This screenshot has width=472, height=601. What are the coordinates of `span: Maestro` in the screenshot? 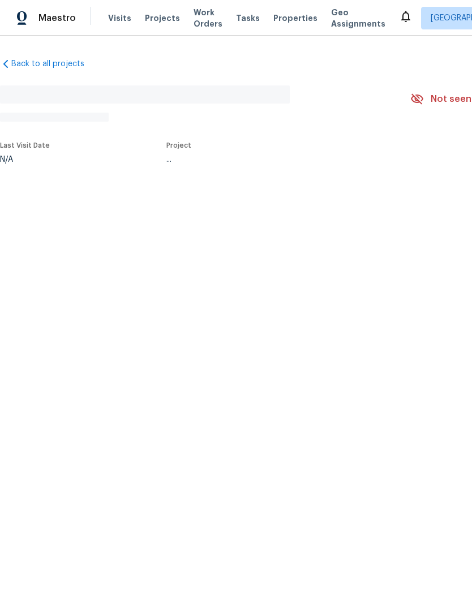 It's located at (57, 18).